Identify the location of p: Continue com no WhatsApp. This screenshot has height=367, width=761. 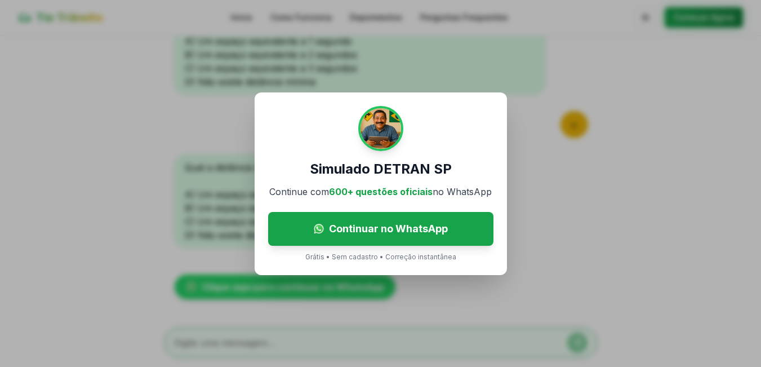
(380, 192).